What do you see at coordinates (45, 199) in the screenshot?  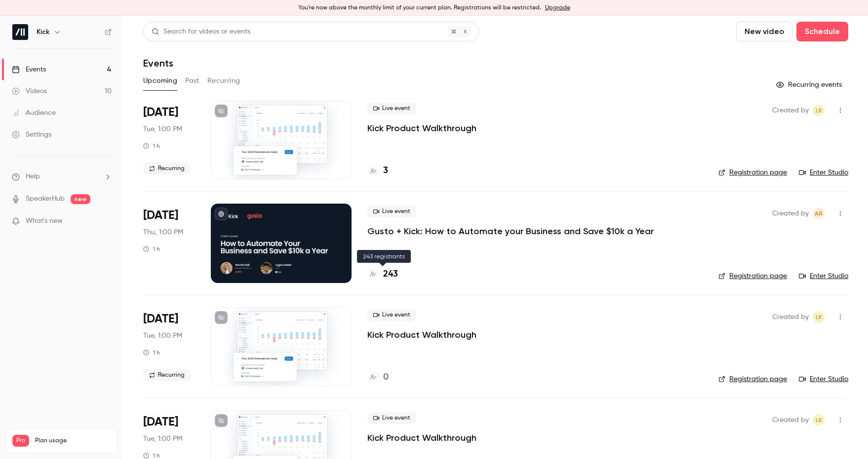 I see `a: SpeakerHub` at bounding box center [45, 199].